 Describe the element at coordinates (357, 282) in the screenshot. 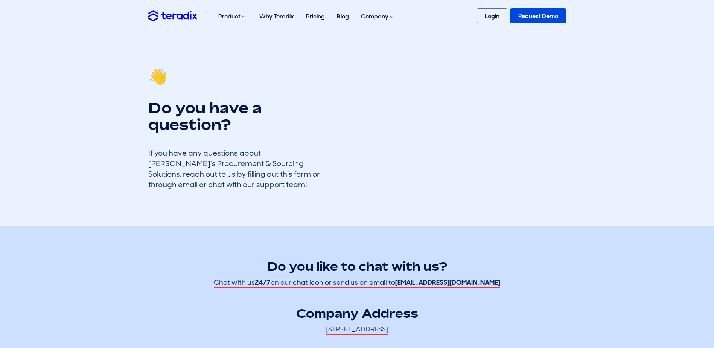

I see `span: Chat with us on our chat icon or send us an email to` at that location.